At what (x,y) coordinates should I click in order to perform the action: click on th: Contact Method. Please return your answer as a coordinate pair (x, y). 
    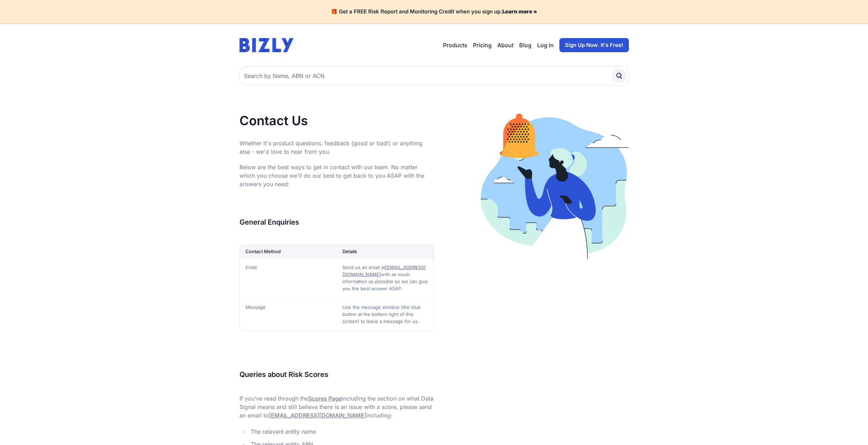
    Looking at the image, I should click on (288, 251).